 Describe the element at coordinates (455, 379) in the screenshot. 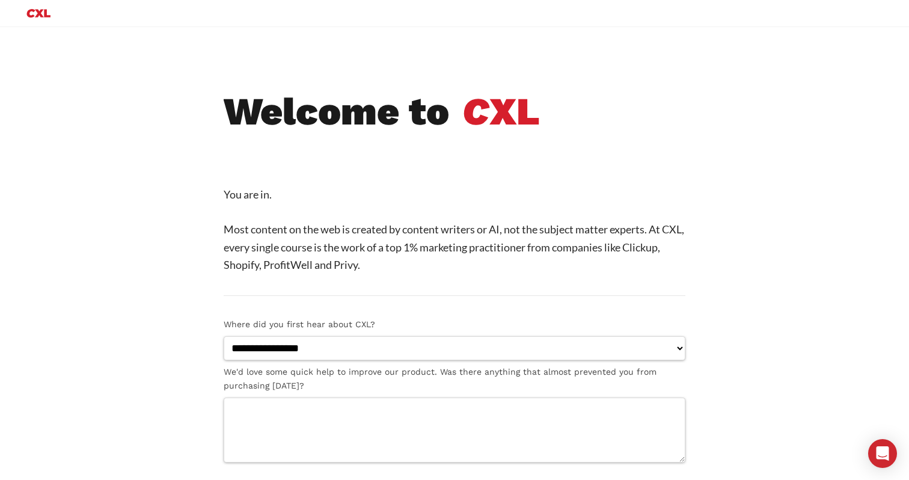

I see `label: We'd love some quick help to improve our product. Was there anything that almost prevented you fr...` at that location.